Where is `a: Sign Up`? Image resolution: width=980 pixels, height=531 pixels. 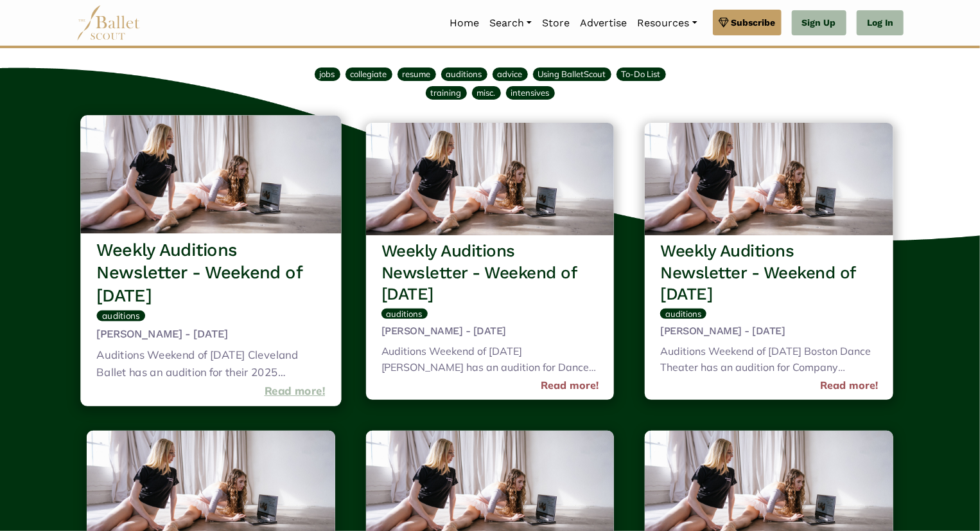
a: Sign Up is located at coordinates (819, 23).